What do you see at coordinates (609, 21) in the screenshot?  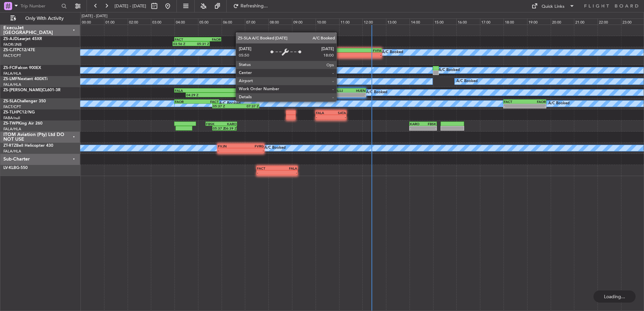 I see `div: 22:00` at bounding box center [609, 21].